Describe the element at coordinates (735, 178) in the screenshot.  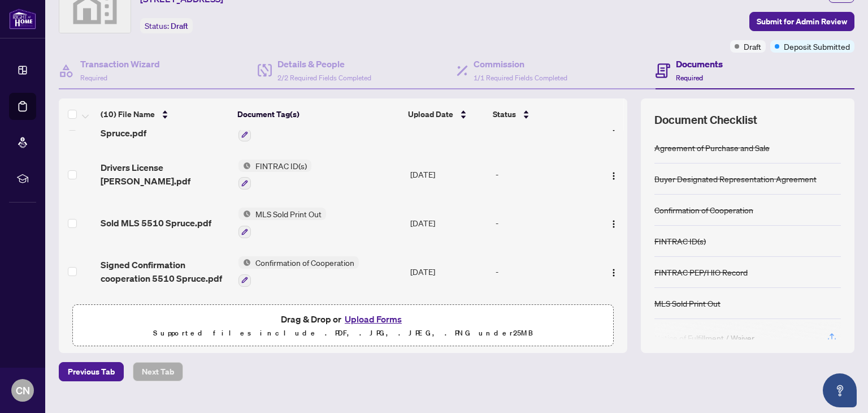
I see `div: Buyer Designated Representation Agreement` at that location.